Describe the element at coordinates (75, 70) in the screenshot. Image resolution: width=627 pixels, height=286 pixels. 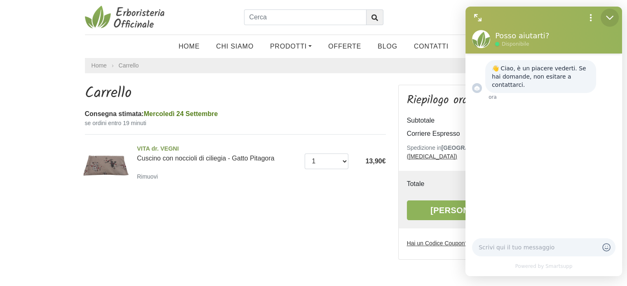
I see `div: 👋 Ciao, è un piacere vederti. Se hai domande, non esitare a contattarci.` at that location.